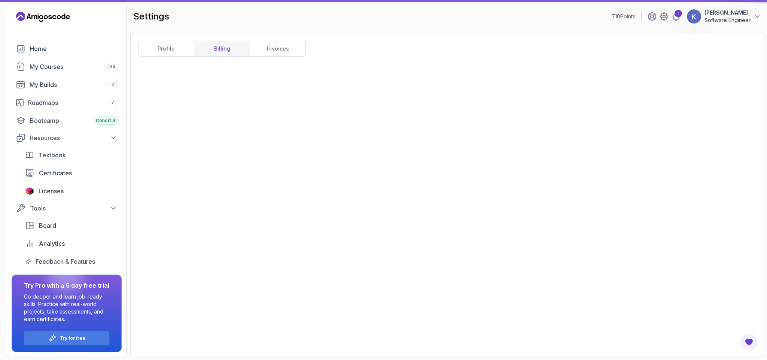 The width and height of the screenshot is (767, 360). What do you see at coordinates (71, 225) in the screenshot?
I see `a: board` at bounding box center [71, 225].